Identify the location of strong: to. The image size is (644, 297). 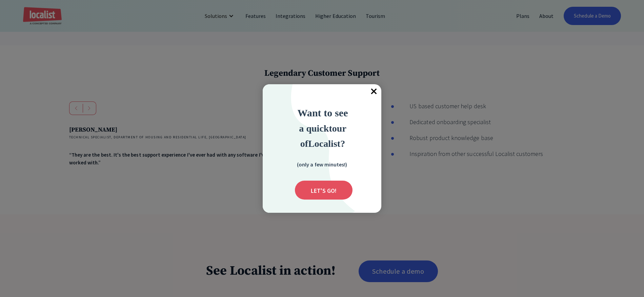
(333, 128).